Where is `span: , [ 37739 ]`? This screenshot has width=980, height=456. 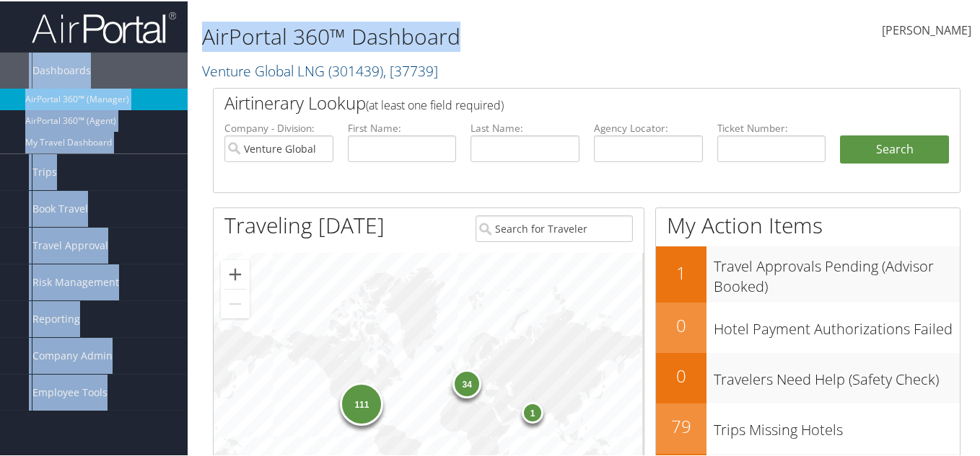 span: , [ 37739 ] is located at coordinates (411, 69).